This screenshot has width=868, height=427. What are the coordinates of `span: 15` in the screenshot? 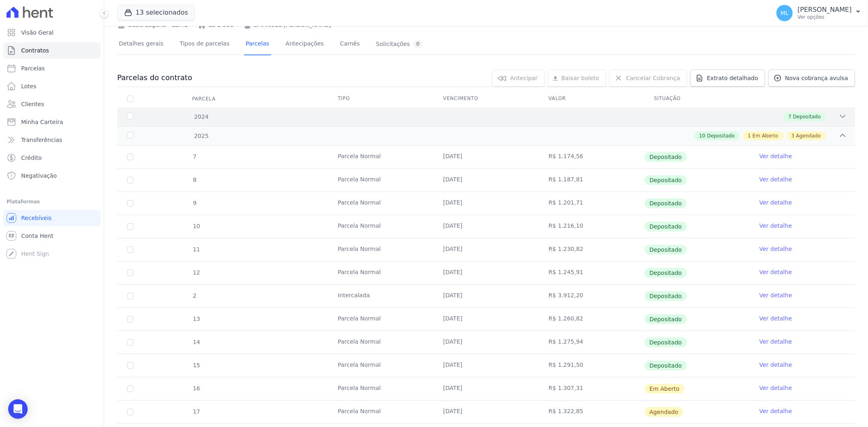 It's located at (196, 365).